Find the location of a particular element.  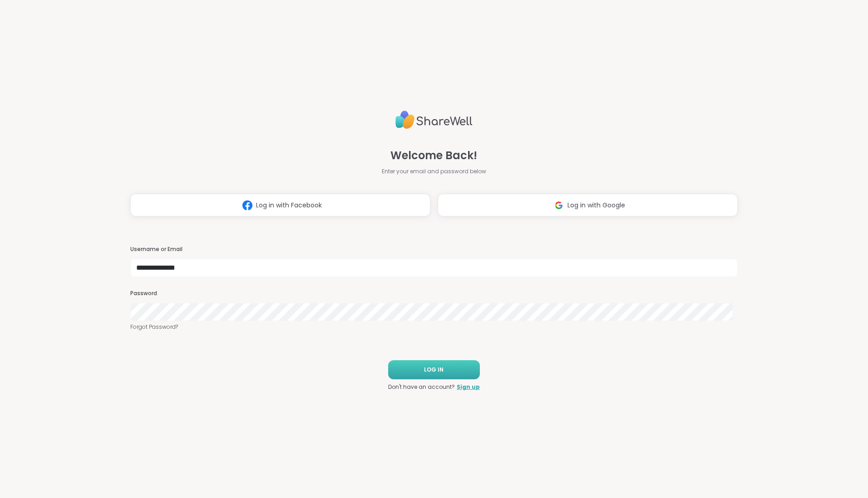

button: Log in with Google is located at coordinates (587, 205).